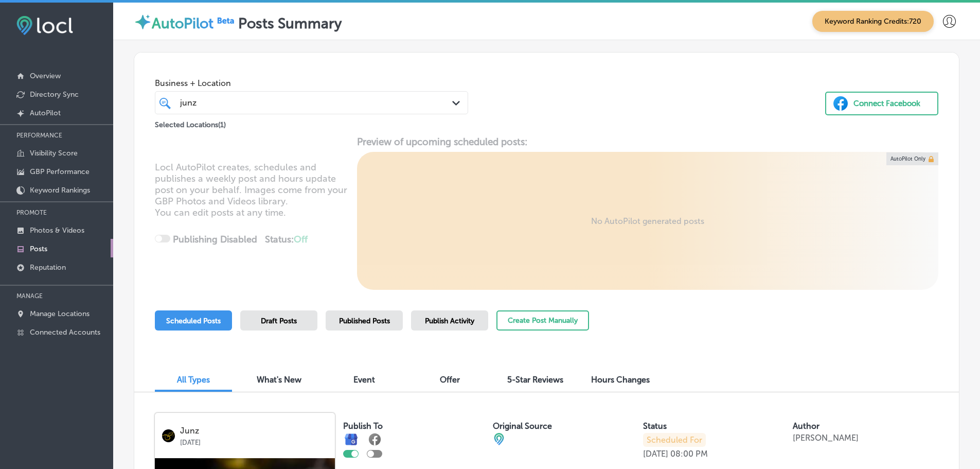 The height and width of the screenshot is (469, 980). Describe the element at coordinates (499, 438) in the screenshot. I see `img: cba84b02adce74ede1fb4a8549a95eca.png` at that location.